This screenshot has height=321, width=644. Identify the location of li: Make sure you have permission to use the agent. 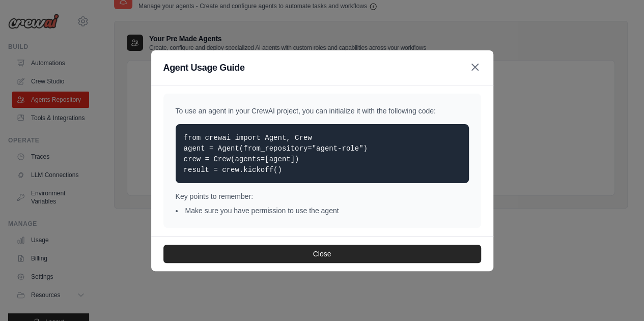
(322, 211).